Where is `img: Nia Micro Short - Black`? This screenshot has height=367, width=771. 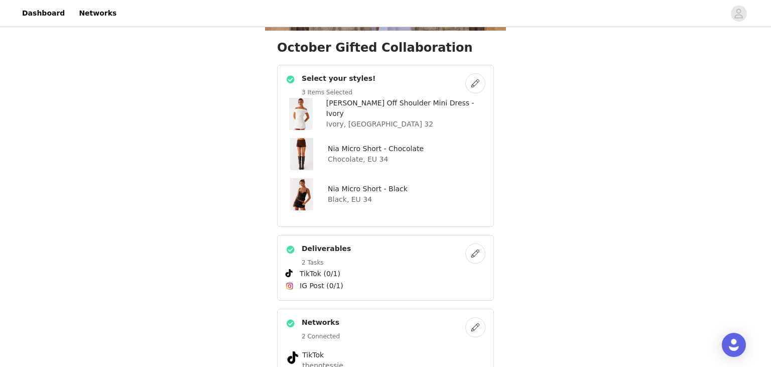 img: Nia Micro Short - Black is located at coordinates (301, 194).